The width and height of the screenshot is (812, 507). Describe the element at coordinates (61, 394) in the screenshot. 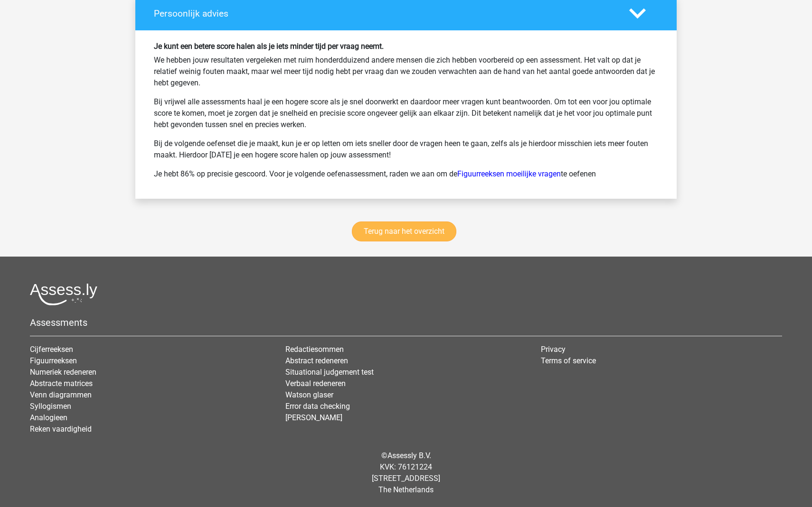

I see `a: Venn diagrammen` at that location.